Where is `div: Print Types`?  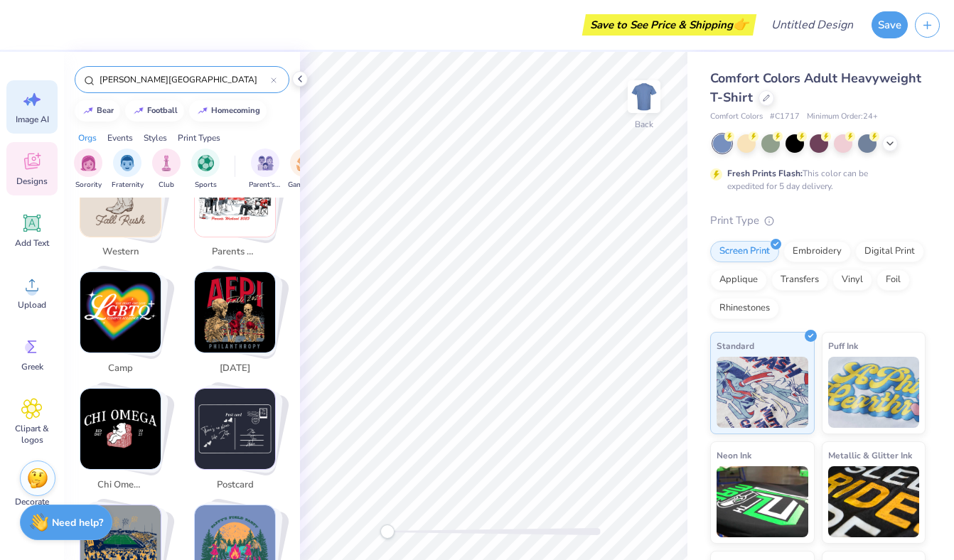
div: Print Types is located at coordinates (199, 138).